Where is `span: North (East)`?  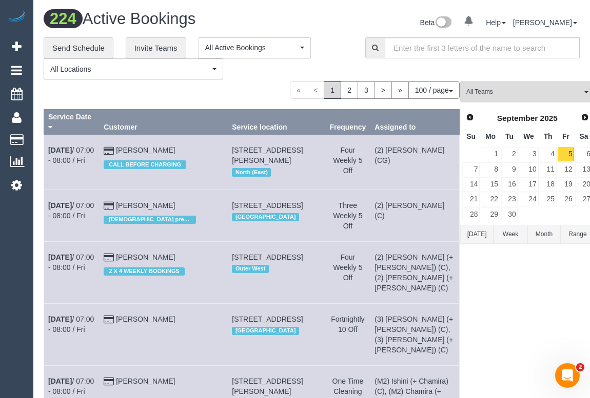 span: North (East) is located at coordinates (251, 172).